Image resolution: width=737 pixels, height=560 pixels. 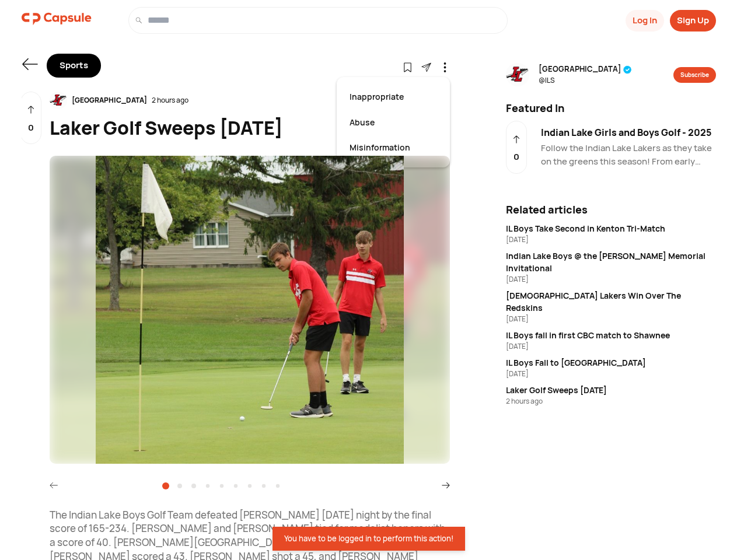 What do you see at coordinates (369, 538) in the screenshot?
I see `div: You have to be logged in to perform this action!` at bounding box center [369, 538].